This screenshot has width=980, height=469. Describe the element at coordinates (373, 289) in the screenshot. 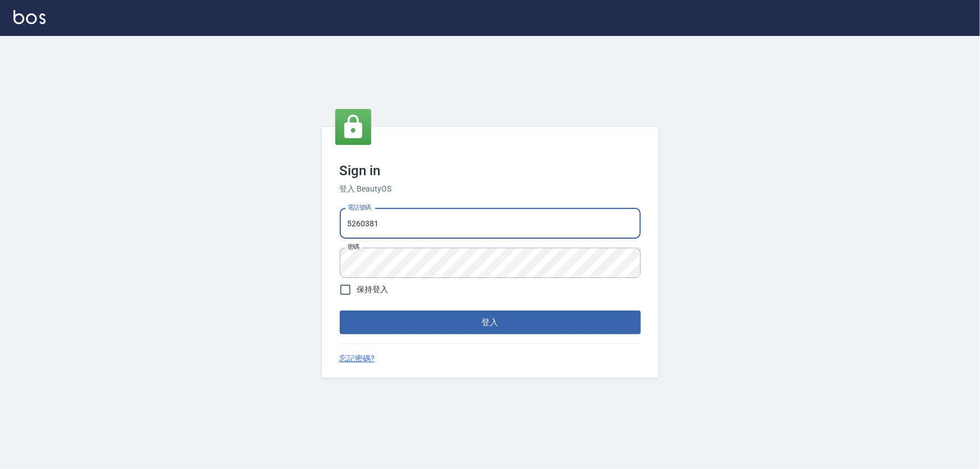

I see `span: 保持登入` at that location.